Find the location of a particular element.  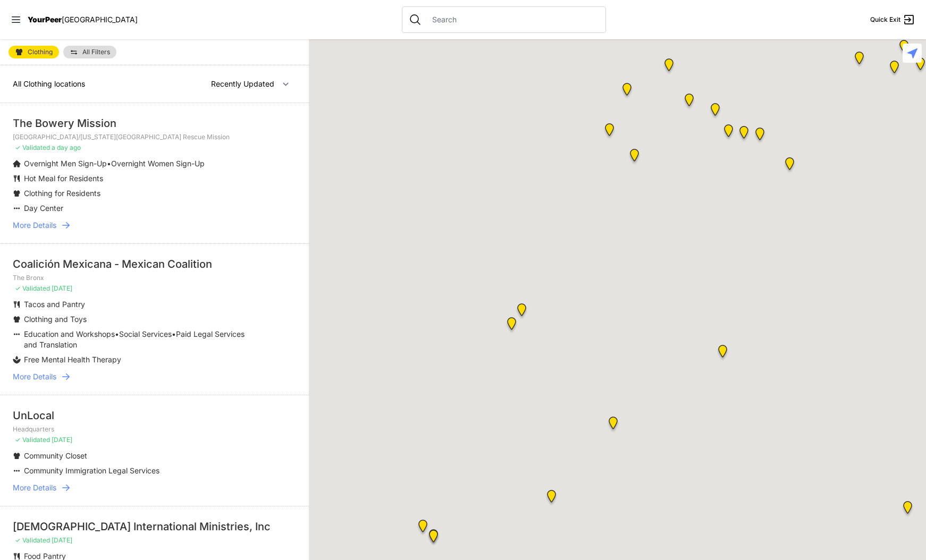

div: Coalición Mexicana - Mexican Coalition is located at coordinates (154, 264).